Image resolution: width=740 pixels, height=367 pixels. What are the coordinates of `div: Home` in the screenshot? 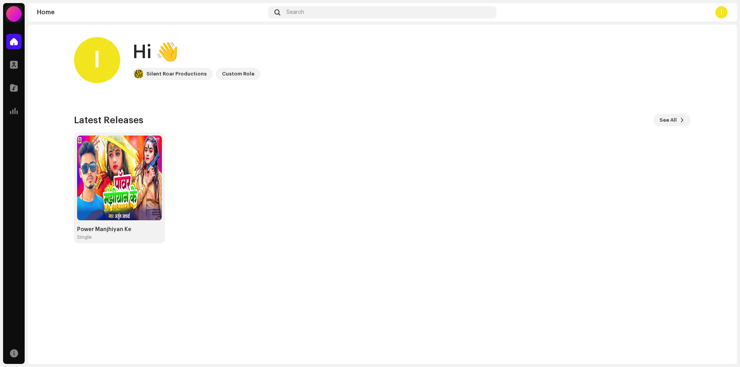 It's located at (151, 12).